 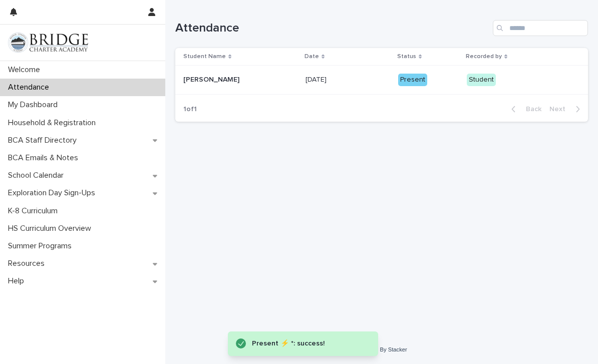 What do you see at coordinates (44, 140) in the screenshot?
I see `p: BCA Staff Directory` at bounding box center [44, 140].